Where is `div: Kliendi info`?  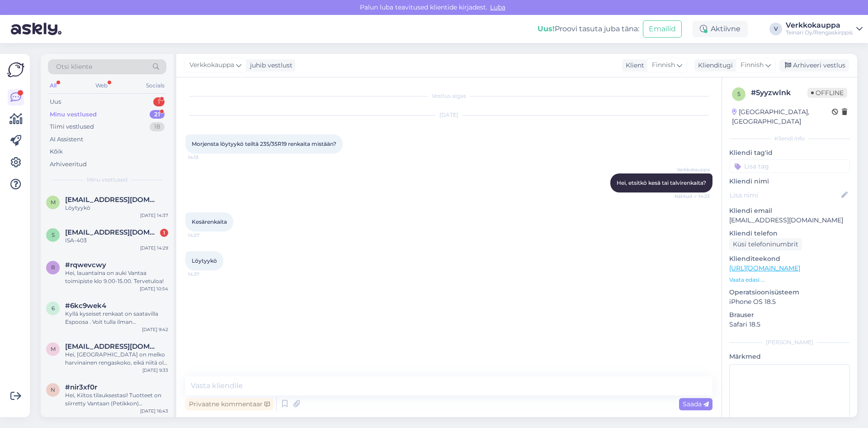
div: Kliendi info is located at coordinates (790, 139).